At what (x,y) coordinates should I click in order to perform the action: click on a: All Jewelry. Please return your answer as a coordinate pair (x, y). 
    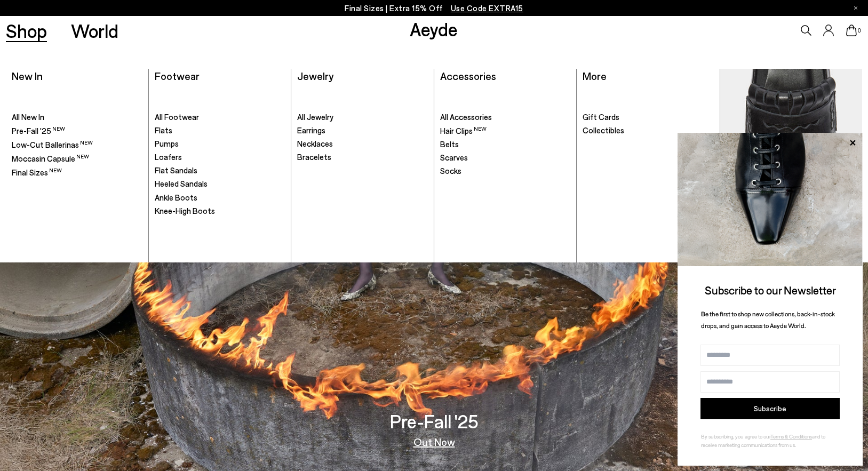
    Looking at the image, I should click on (362, 117).